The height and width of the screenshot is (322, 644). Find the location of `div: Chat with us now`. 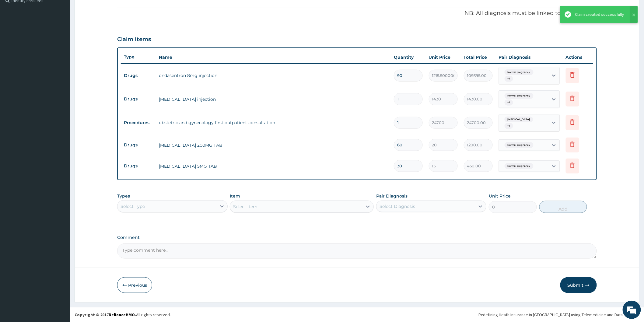

div: Chat with us now is located at coordinates (67, 38).